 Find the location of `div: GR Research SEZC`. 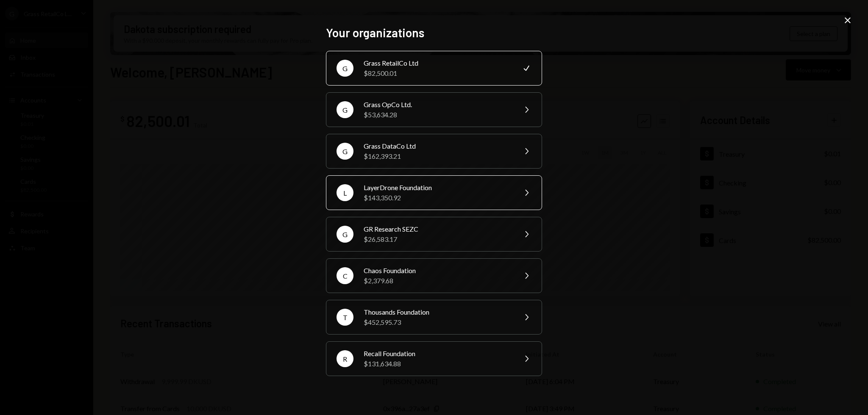

div: GR Research SEZC is located at coordinates (438, 229).